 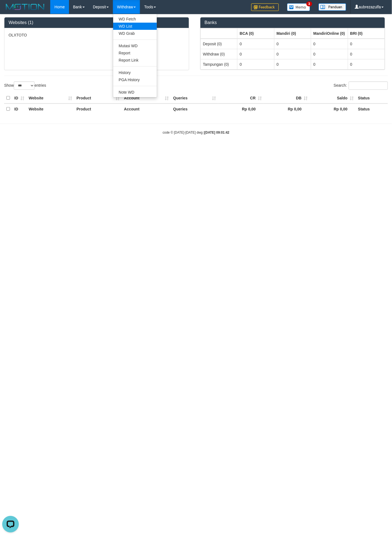 I want to click on a: Note WD, so click(x=135, y=92).